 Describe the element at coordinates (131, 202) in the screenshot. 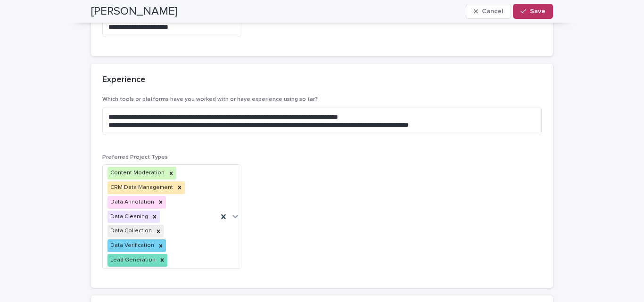

I see `div: Data Annotation` at that location.